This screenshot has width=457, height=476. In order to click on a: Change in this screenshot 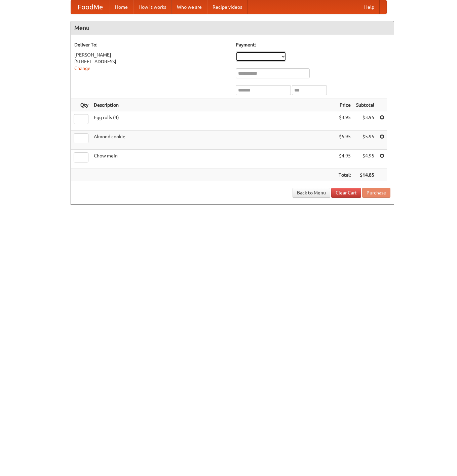, I will do `click(83, 68)`.